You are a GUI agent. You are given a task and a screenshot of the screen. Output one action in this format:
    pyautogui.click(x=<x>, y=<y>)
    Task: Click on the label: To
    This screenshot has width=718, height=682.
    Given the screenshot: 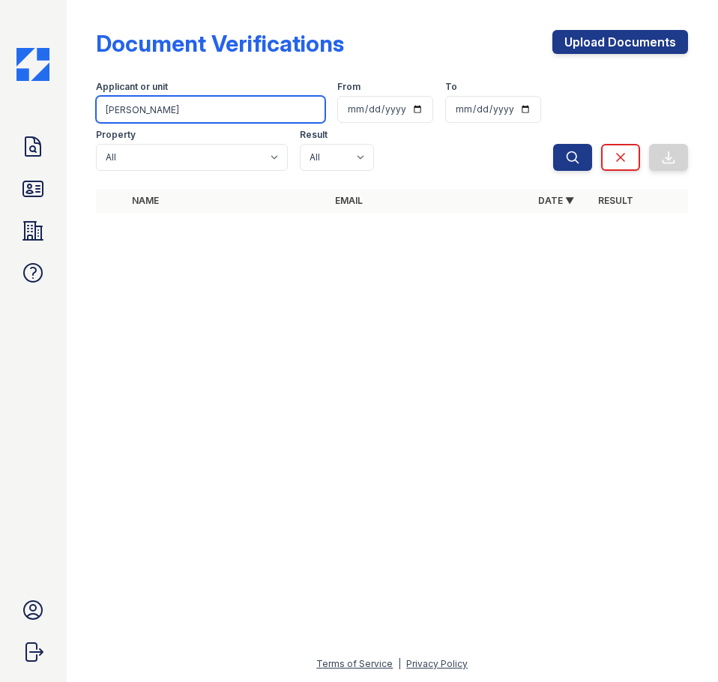 What is the action you would take?
    pyautogui.click(x=451, y=87)
    